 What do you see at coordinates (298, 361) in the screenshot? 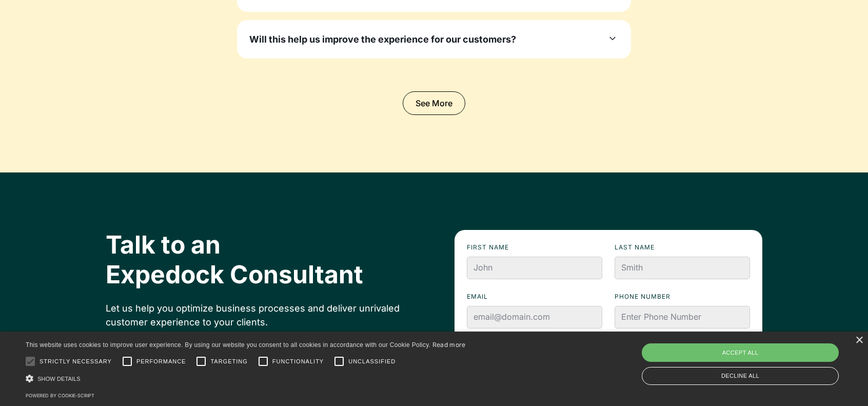
I see `span: Functionality` at bounding box center [298, 361].